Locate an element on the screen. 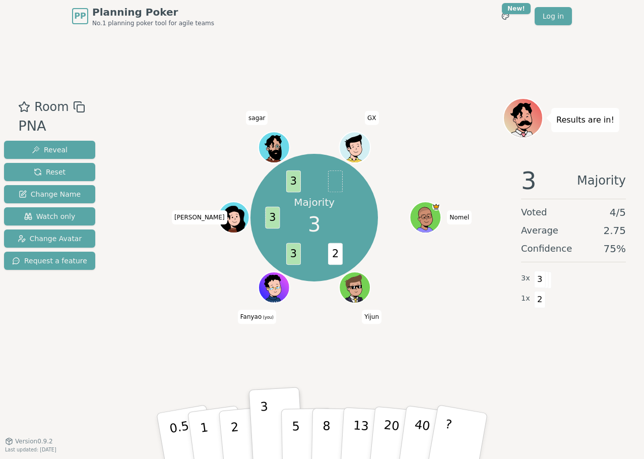  button: Version0.9.2 is located at coordinates (29, 441).